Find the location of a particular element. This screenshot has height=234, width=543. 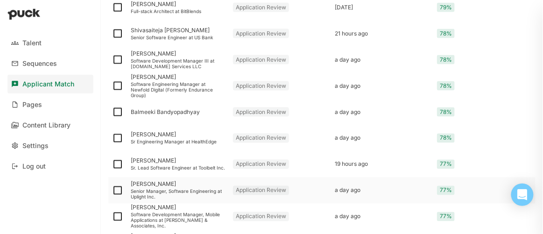

a: Applicant Match is located at coordinates (50, 84).